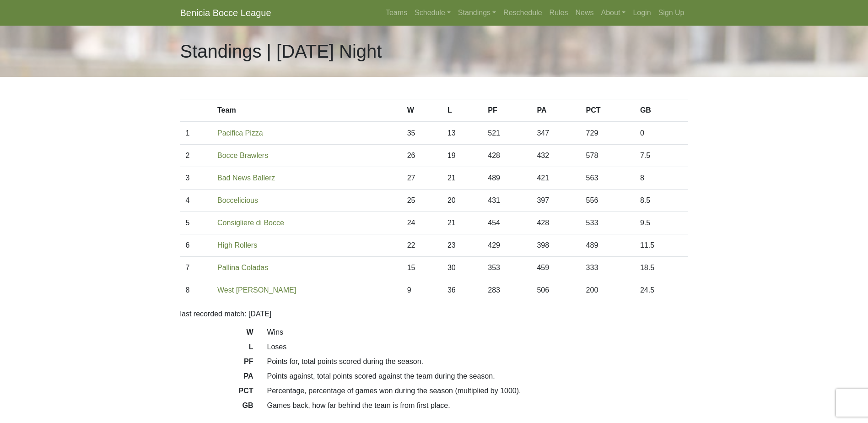 The width and height of the screenshot is (868, 423). I want to click on dd: Loses, so click(478, 347).